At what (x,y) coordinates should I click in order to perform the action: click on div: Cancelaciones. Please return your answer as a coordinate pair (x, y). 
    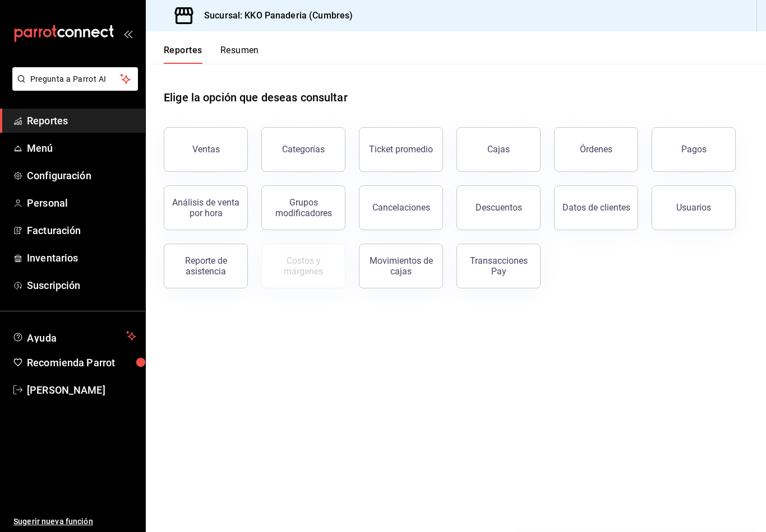
    Looking at the image, I should click on (401, 208).